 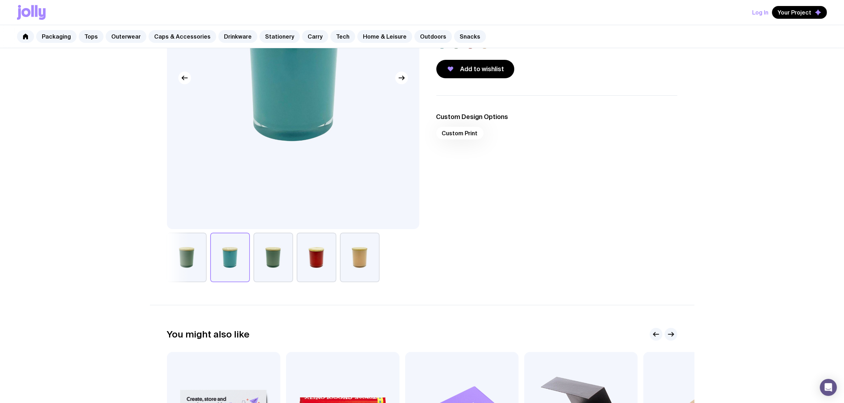 What do you see at coordinates (557, 117) in the screenshot?
I see `h3: Custom Design Options` at bounding box center [557, 117].